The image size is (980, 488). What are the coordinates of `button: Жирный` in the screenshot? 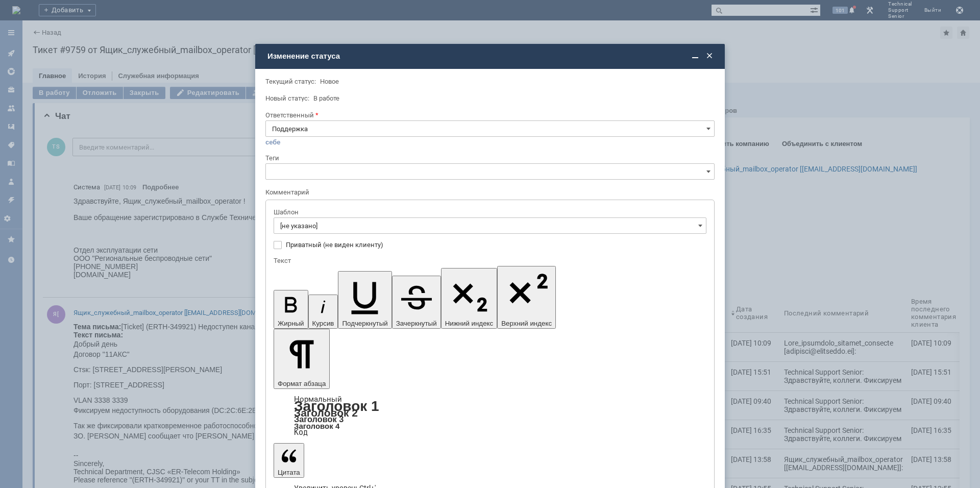 It's located at (291, 310).